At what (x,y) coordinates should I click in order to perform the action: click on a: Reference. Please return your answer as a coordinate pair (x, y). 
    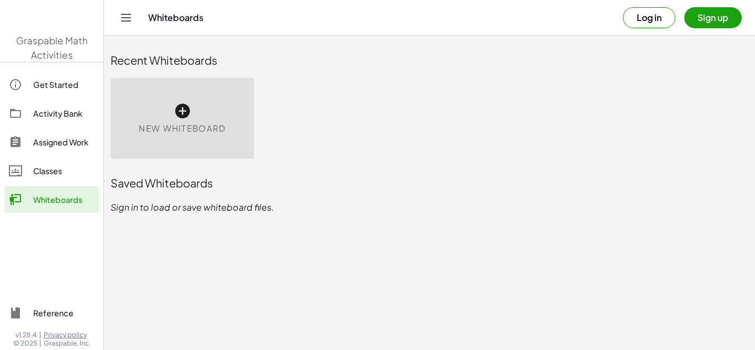
    Looking at the image, I should click on (51, 313).